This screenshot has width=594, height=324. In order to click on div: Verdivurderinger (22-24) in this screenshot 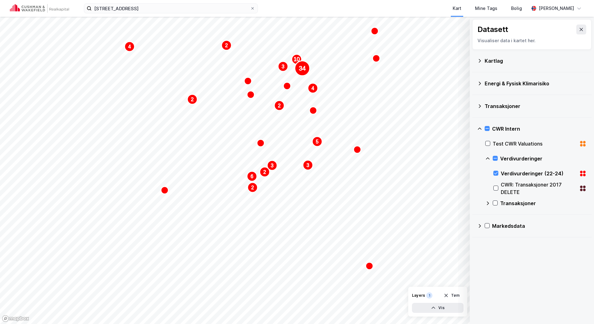, I will do `click(539, 174)`.